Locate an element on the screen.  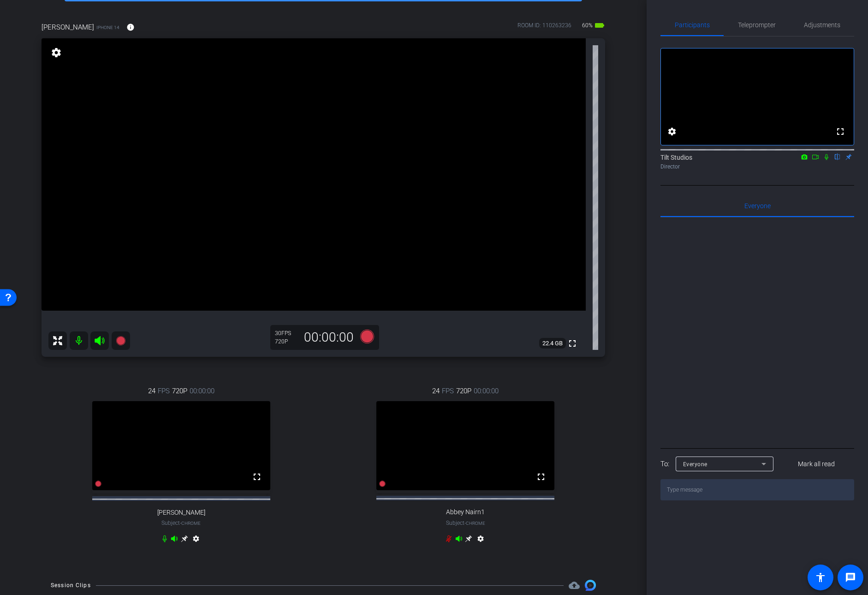
mat-icon: message is located at coordinates (851, 577).